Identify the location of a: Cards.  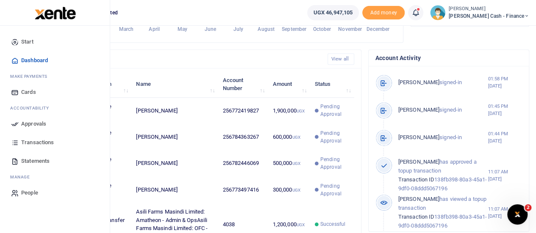
(55, 92).